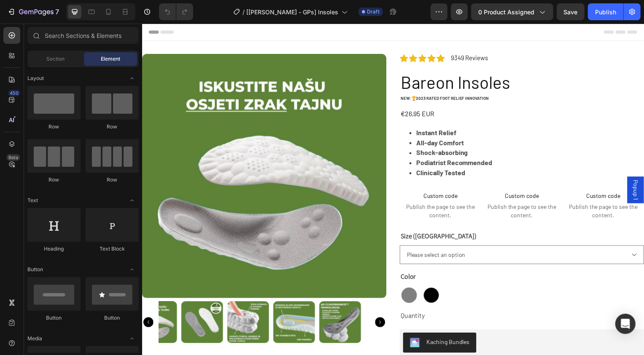 This screenshot has width=644, height=355. What do you see at coordinates (570, 11) in the screenshot?
I see `button: Save` at bounding box center [570, 11].